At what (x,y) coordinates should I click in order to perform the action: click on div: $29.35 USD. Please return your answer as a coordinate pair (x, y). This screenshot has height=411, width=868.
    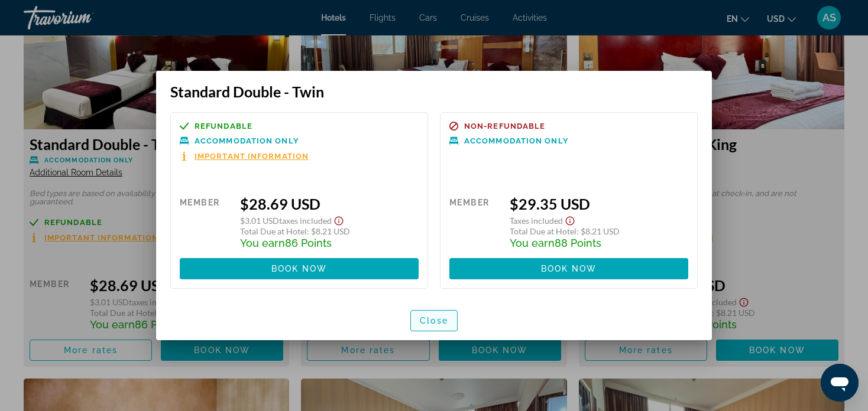
    Looking at the image, I should click on (599, 204).